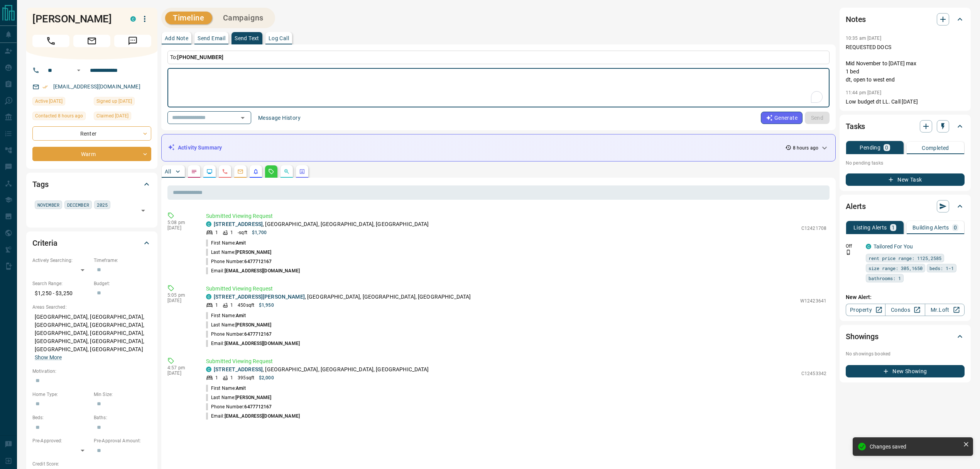 The width and height of the screenshot is (980, 469). I want to click on p: Budget:, so click(122, 284).